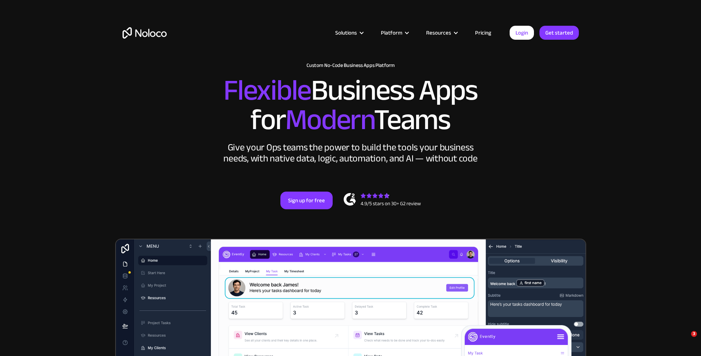 Image resolution: width=701 pixels, height=356 pixels. Describe the element at coordinates (351, 153) in the screenshot. I see `div: Give your Ops teams the power to build the tools your business needs, with native data, logic, au...` at that location.